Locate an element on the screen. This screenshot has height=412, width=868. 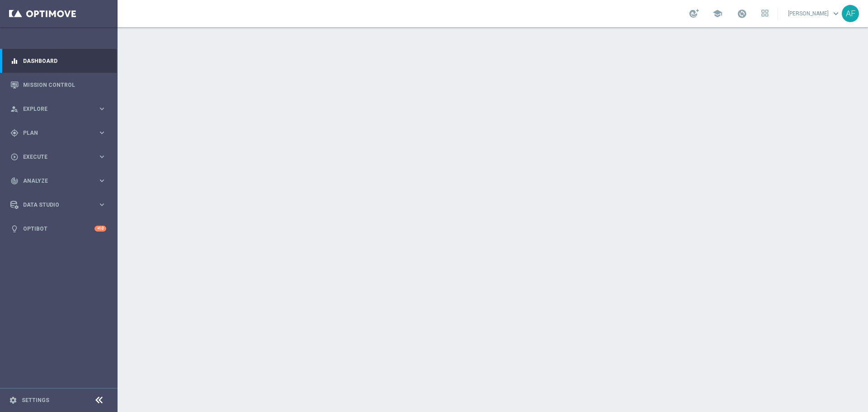
div: Dashboard is located at coordinates (58, 60).